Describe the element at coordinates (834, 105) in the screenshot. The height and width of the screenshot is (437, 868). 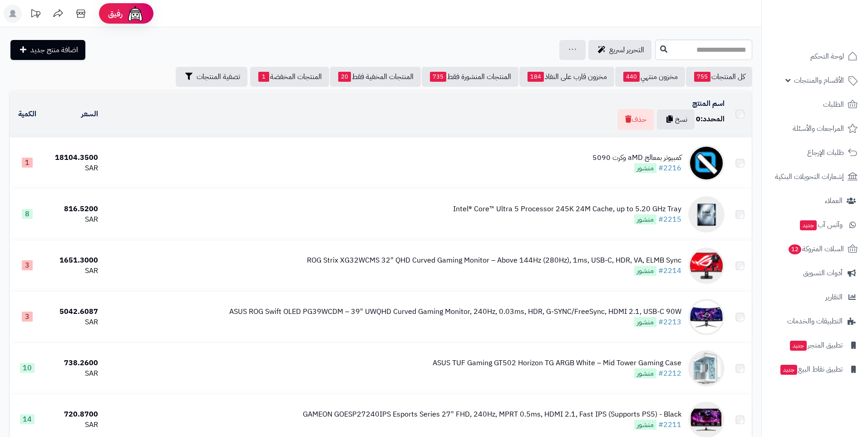
I see `span: الطلبات` at that location.